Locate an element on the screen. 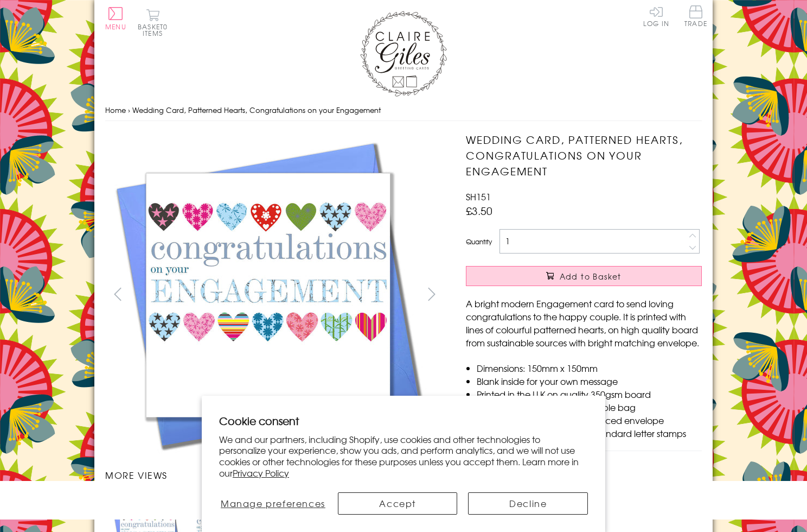 The image size is (807, 532). img: Wedding Card, Patterned Hearts, Congratulations on your Engagement is located at coordinates (268, 294).